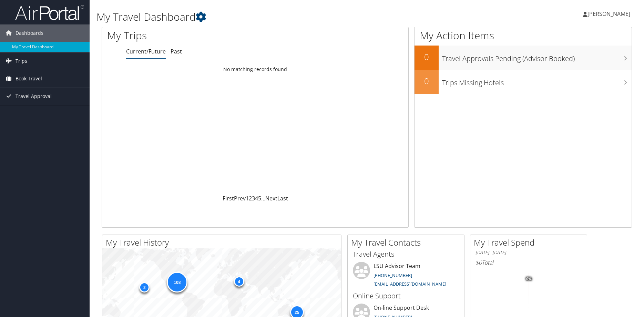 The image size is (644, 317). Describe the element at coordinates (239, 281) in the screenshot. I see `div: 4` at that location.